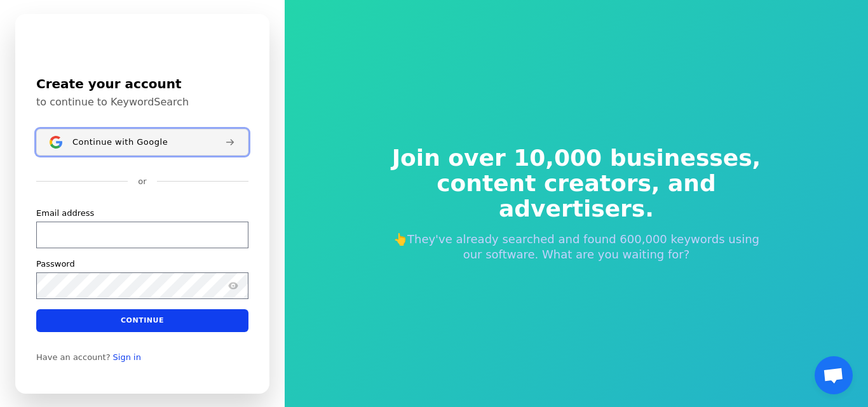 The image size is (868, 407). Describe the element at coordinates (142, 320) in the screenshot. I see `button: Continue` at that location.